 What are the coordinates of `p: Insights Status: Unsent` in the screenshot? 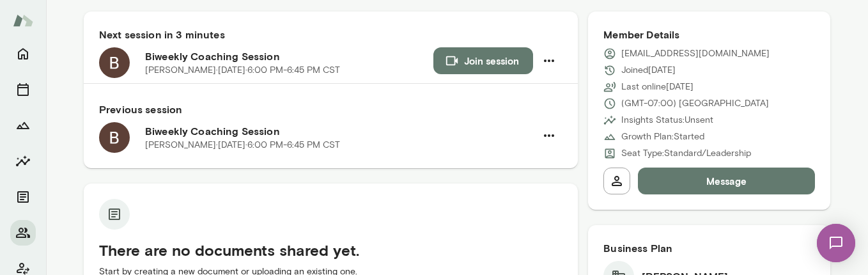 It's located at (667, 120).